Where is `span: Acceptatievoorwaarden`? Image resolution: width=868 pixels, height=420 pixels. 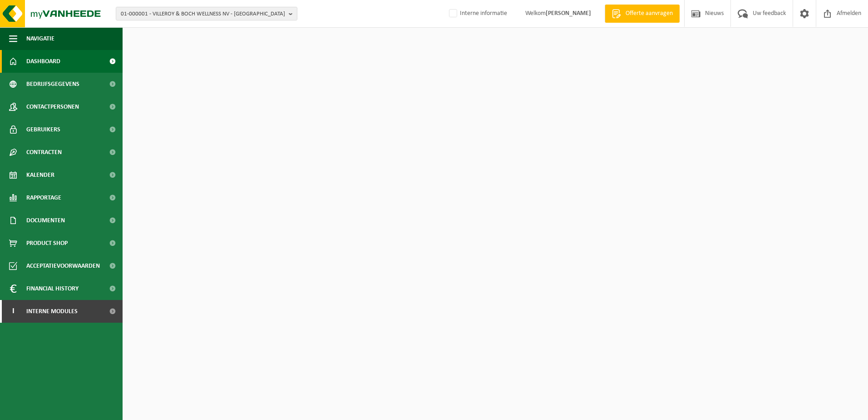
span: Acceptatievoorwaarden is located at coordinates (63, 266).